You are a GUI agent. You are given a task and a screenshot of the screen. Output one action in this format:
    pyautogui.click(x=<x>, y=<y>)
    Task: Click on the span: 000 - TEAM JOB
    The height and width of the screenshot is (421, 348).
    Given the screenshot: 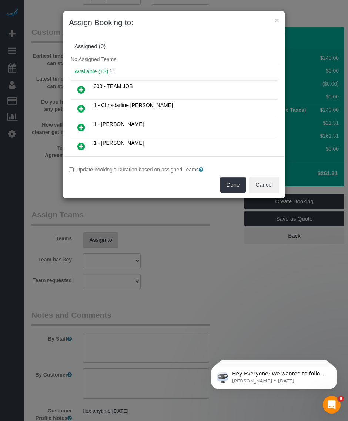 What is the action you would take?
    pyautogui.click(x=113, y=86)
    